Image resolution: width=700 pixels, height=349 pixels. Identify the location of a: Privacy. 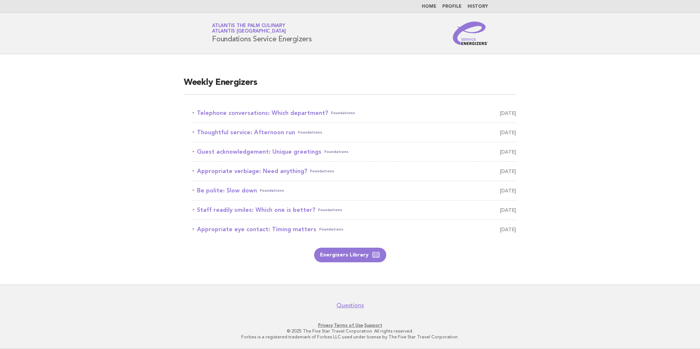
(325, 325).